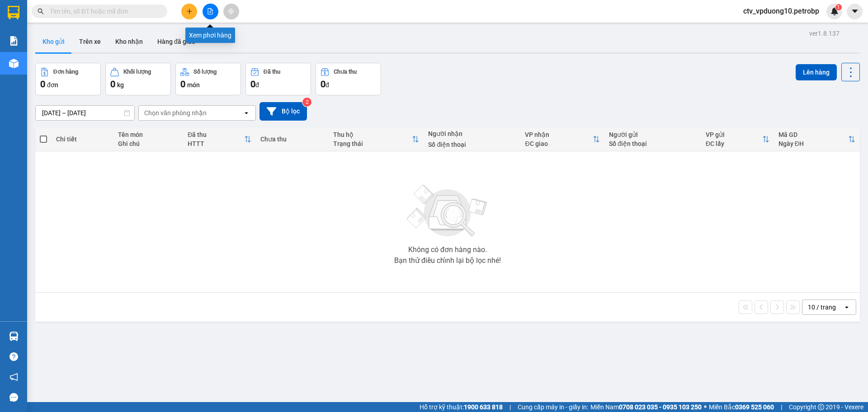  Describe the element at coordinates (85, 113) in the screenshot. I see `input: Select a date range.` at that location.